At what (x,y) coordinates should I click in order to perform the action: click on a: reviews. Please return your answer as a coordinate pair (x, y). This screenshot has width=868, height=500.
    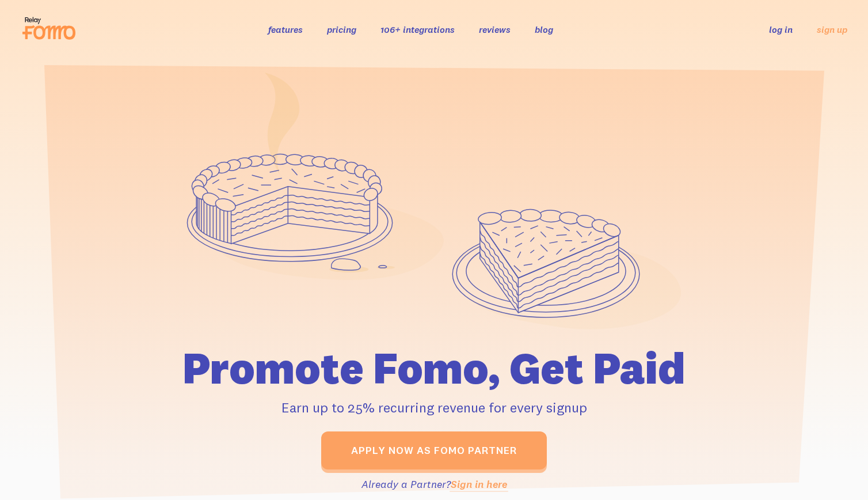
    Looking at the image, I should click on (494, 29).